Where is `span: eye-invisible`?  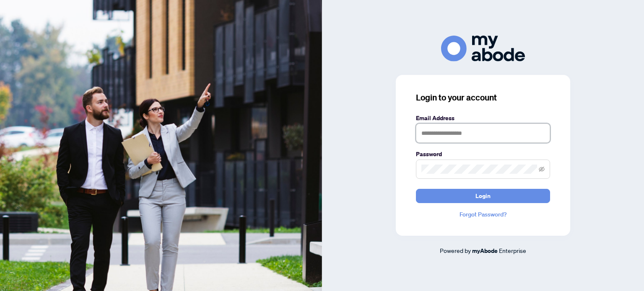
span: eye-invisible is located at coordinates (541, 169).